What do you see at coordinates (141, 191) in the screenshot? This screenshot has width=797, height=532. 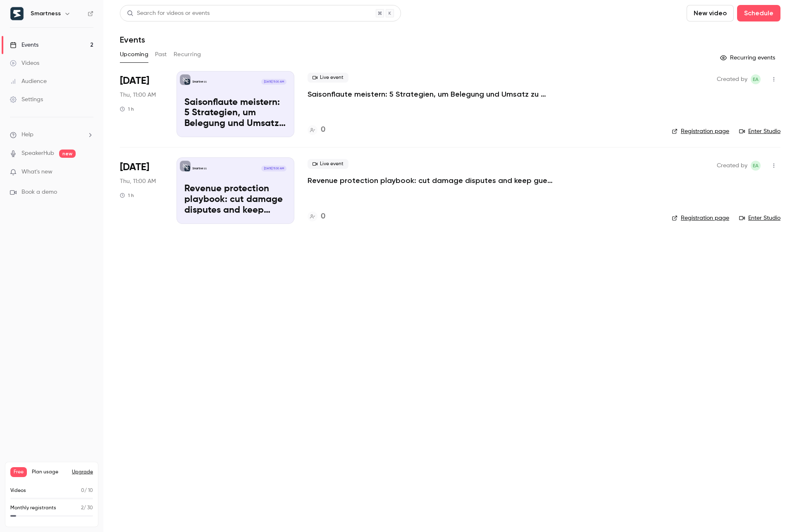 I see `div: Oct 23 Thu, 11:00 AM (Europe/Rome)` at bounding box center [141, 191].